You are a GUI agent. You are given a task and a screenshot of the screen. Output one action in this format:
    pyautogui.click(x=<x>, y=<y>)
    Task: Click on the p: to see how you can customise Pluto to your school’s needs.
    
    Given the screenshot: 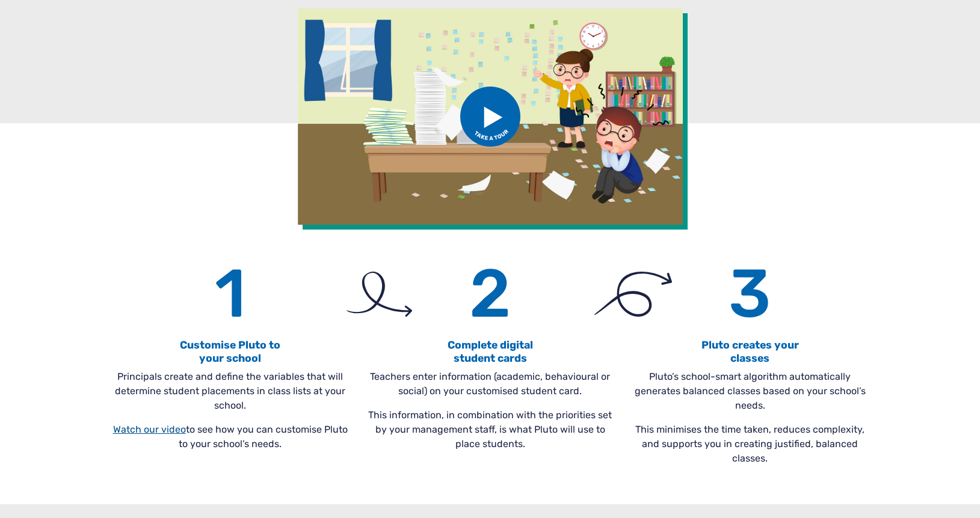 What is the action you would take?
    pyautogui.click(x=231, y=437)
    